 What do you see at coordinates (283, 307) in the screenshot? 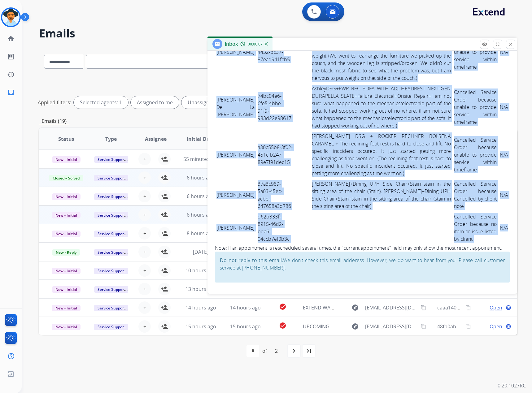
I see `mat-icon: check_circle` at bounding box center [283, 307].